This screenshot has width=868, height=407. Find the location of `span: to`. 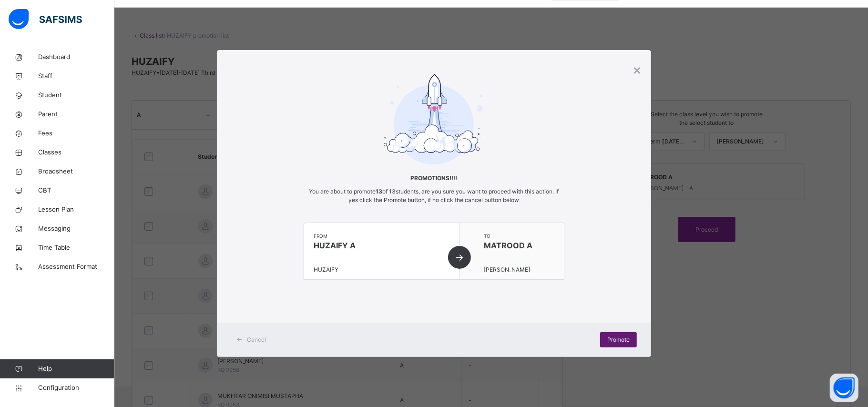

span: to is located at coordinates (519, 236).